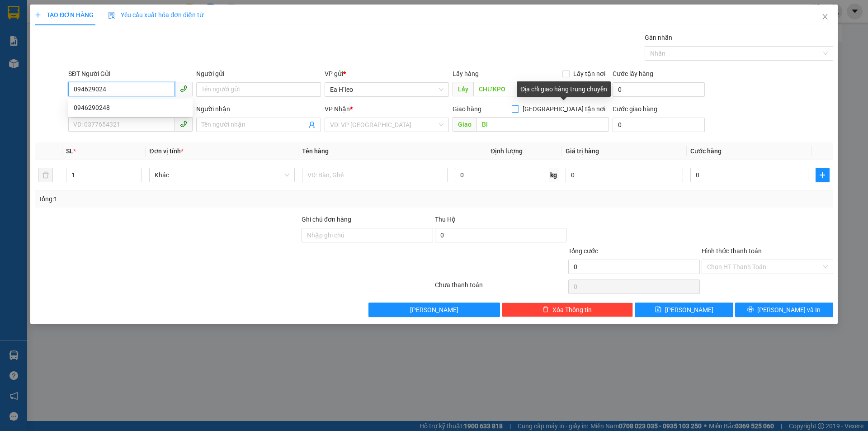  I want to click on div: Người gửi, so click(259, 74).